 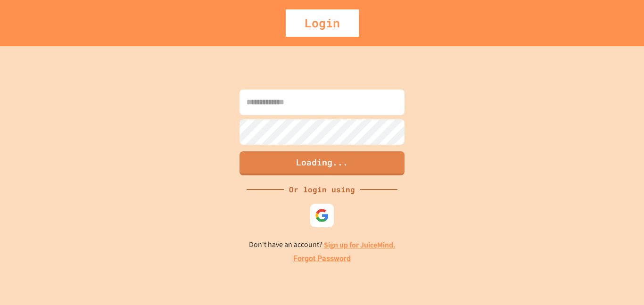 What do you see at coordinates (322, 163) in the screenshot?
I see `button: Loading...` at bounding box center [322, 163].